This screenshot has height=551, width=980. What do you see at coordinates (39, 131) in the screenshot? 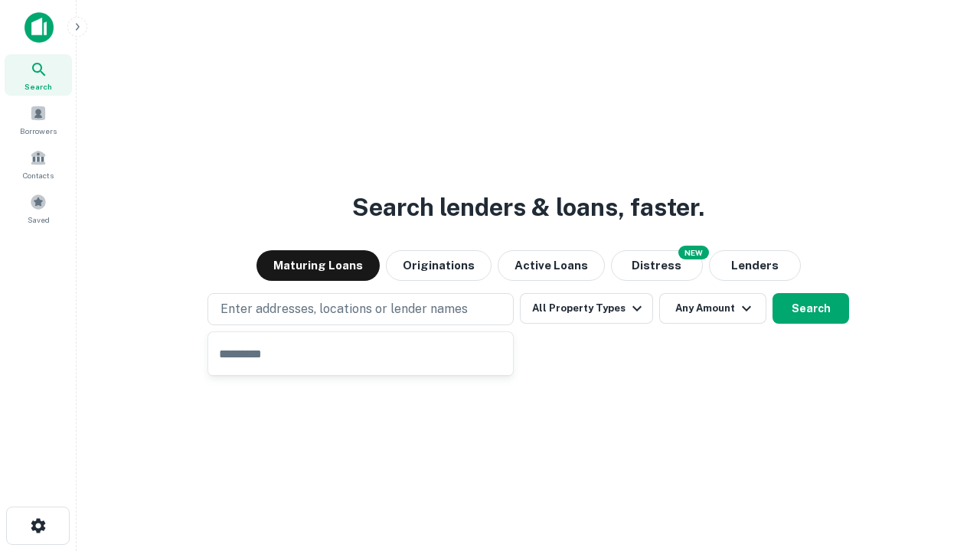
I see `span: Borrowers` at bounding box center [39, 131].